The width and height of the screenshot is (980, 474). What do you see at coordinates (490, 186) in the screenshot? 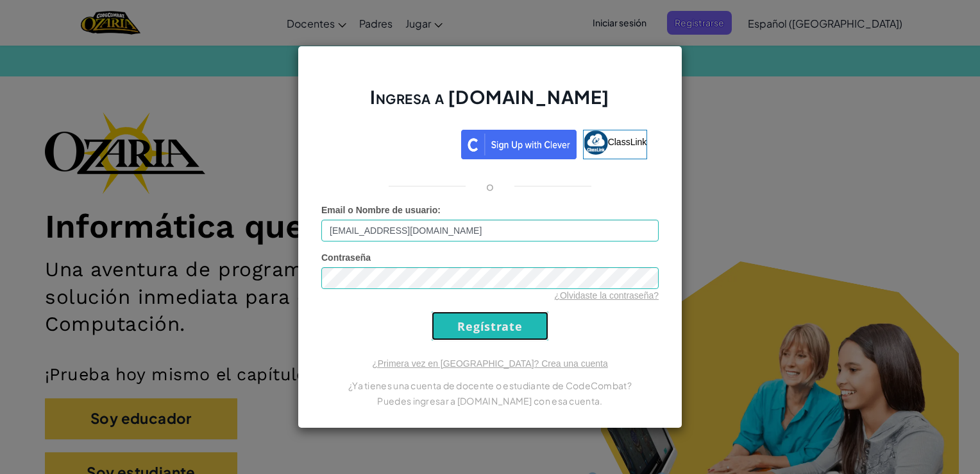
I see `p: o` at bounding box center [490, 186].